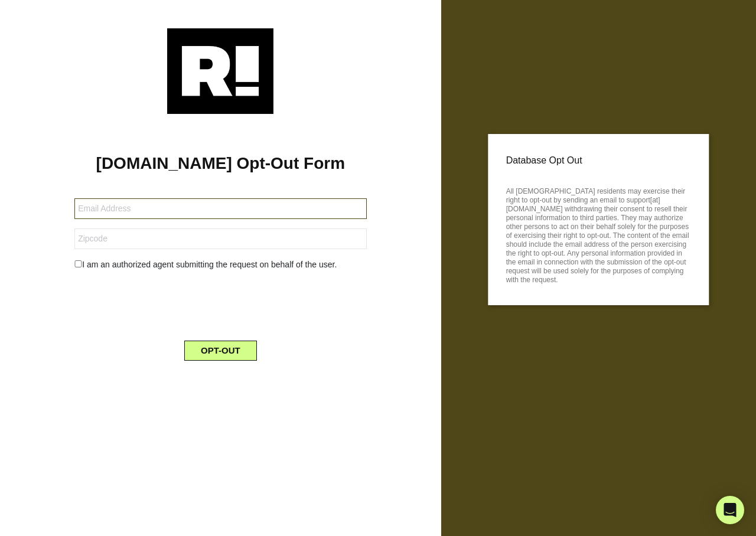  Describe the element at coordinates (220, 209) in the screenshot. I see `input: Email Address` at that location.